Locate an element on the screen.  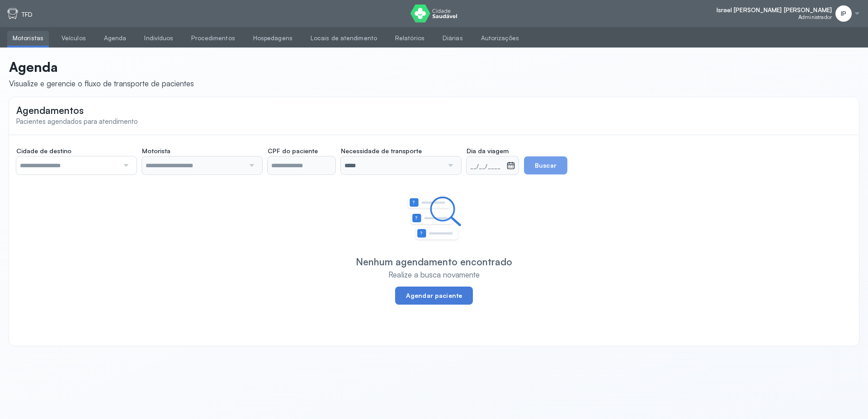
button: Buscar is located at coordinates (545, 165).